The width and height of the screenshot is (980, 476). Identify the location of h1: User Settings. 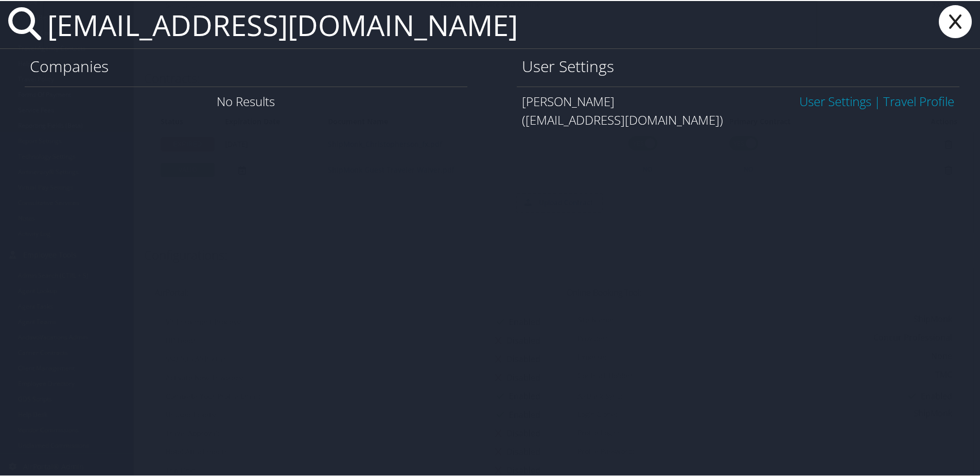
(738, 65).